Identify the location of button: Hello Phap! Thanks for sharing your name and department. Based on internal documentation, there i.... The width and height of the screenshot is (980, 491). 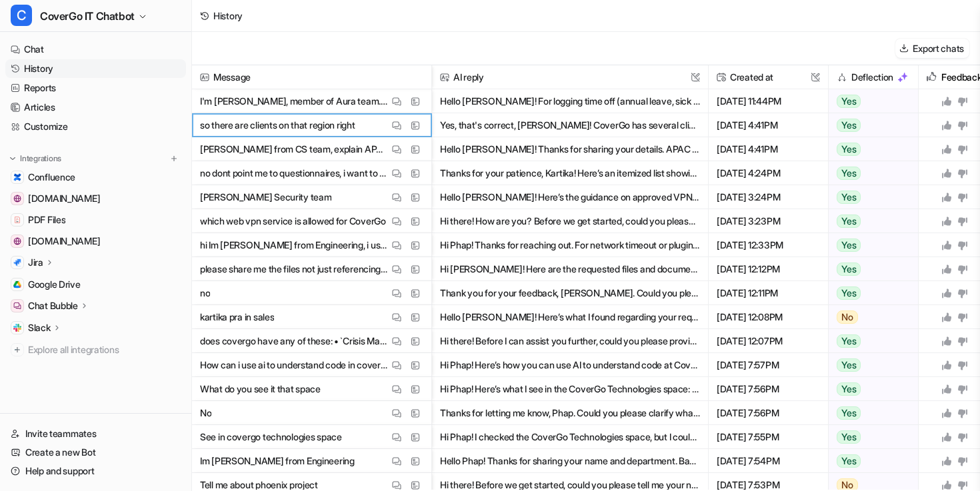
(570, 461).